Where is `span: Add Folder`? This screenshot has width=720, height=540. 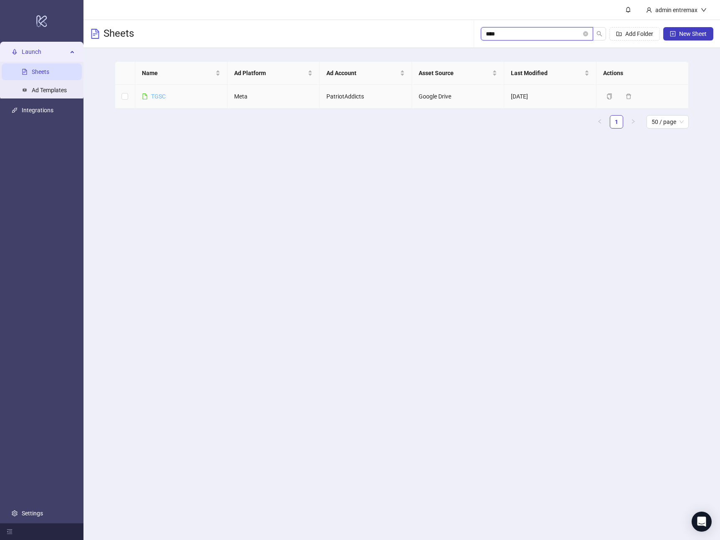 span: Add Folder is located at coordinates (639, 34).